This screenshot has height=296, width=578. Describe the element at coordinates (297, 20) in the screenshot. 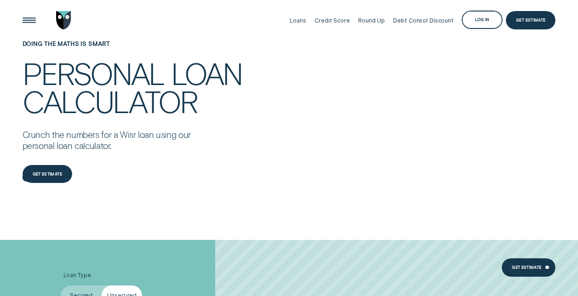

I see `div: Loans` at that location.